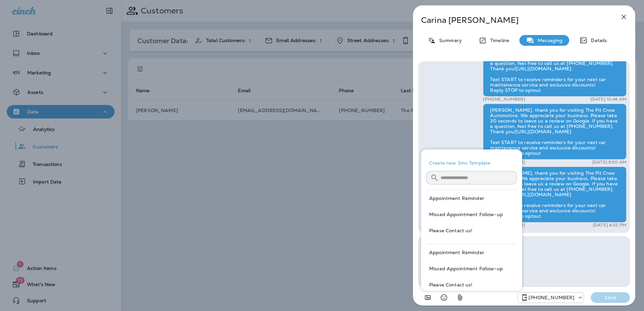  I want to click on div: +1 (503) 427-9272, so click(550, 298).